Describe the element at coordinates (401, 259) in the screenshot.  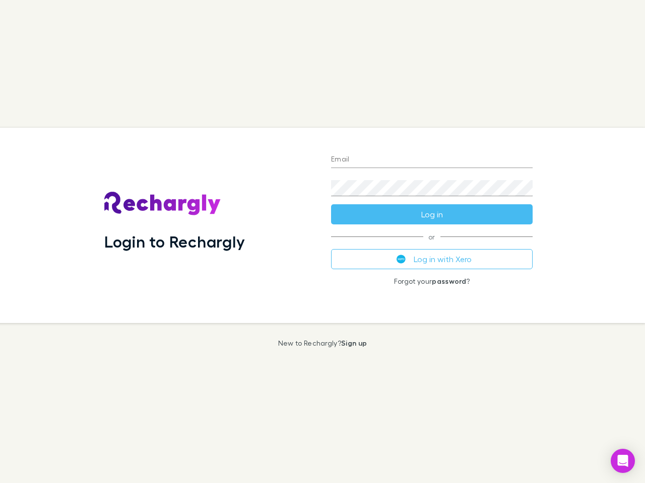
I see `img: Xero's logo` at that location.